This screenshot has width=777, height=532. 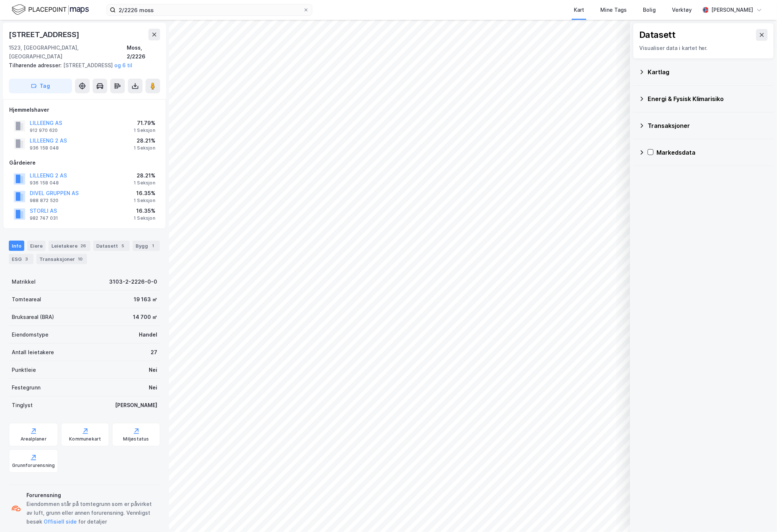 I want to click on div: ESG, so click(x=21, y=259).